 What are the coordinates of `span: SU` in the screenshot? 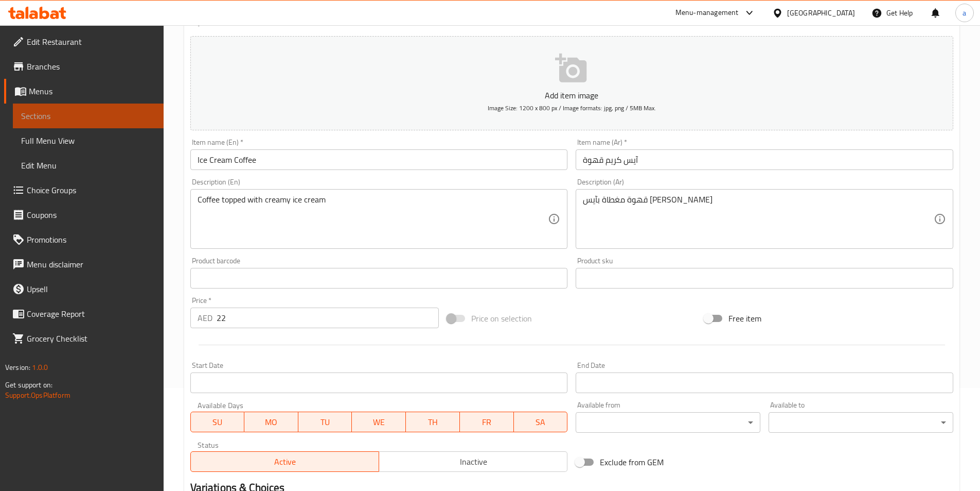 It's located at (217, 422).